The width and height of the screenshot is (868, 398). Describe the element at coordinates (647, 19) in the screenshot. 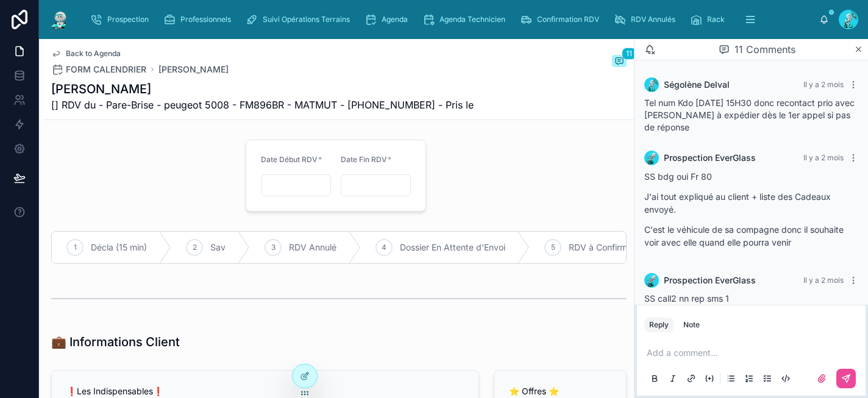

I see `a: RDV Annulés` at that location.